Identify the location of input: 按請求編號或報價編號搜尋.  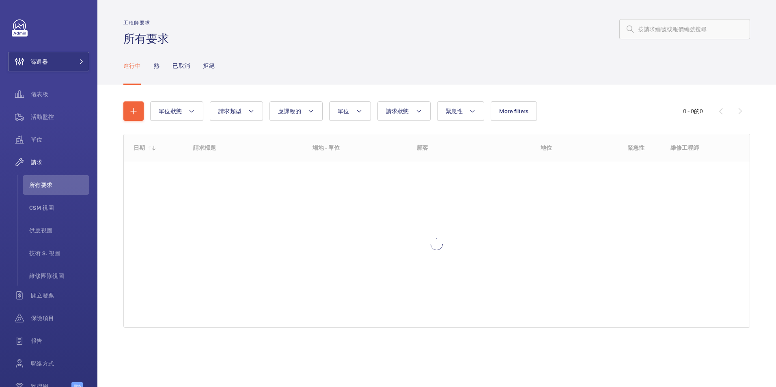
(685, 29).